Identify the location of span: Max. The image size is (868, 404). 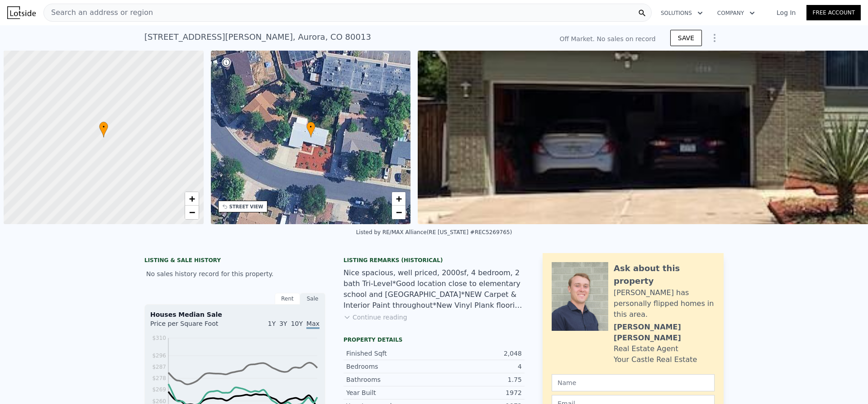
(313, 325).